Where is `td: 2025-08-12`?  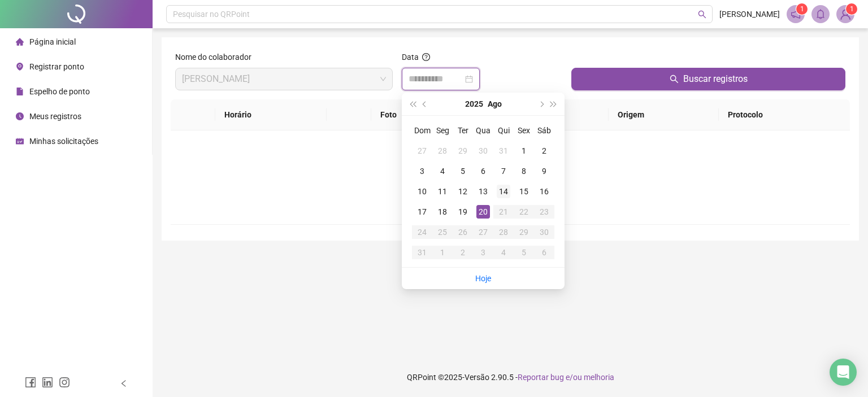
td: 2025-08-12 is located at coordinates (463, 191).